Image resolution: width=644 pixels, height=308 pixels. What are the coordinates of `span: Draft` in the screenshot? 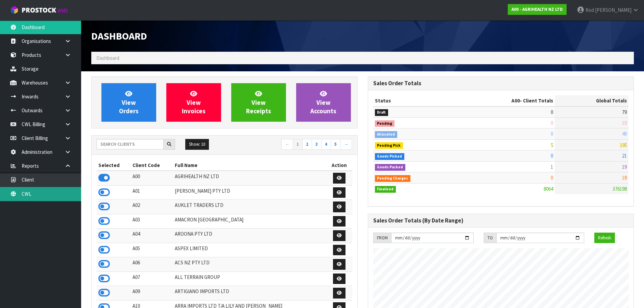 It's located at (382, 113).